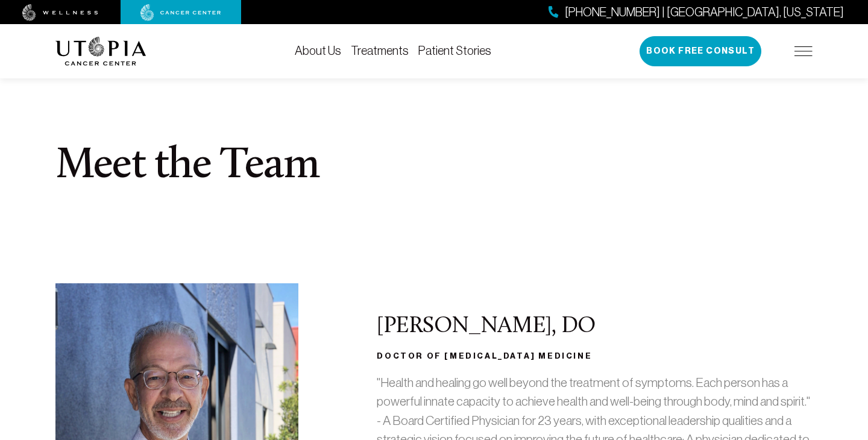 This screenshot has height=440, width=868. Describe the element at coordinates (61, 12) in the screenshot. I see `img: wellness` at that location.